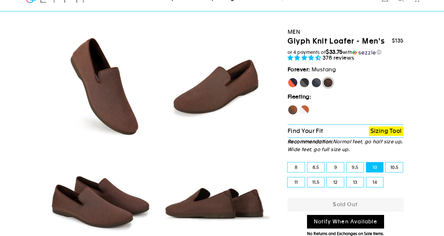 This screenshot has width=444, height=236. I want to click on label: 12, so click(335, 182).